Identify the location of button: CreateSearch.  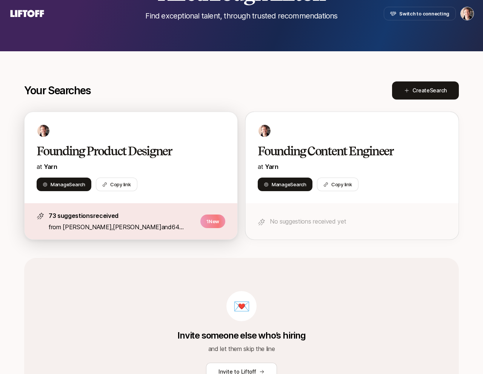
(425, 91).